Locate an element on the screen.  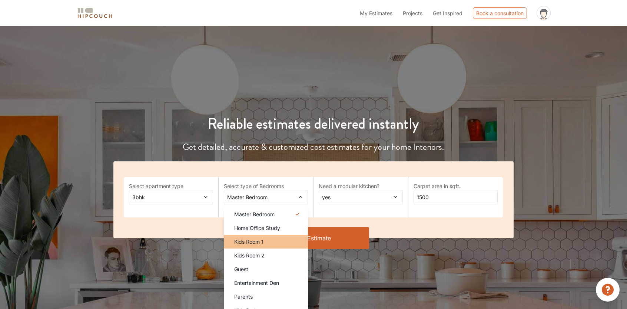
span: yes is located at coordinates (349, 197).